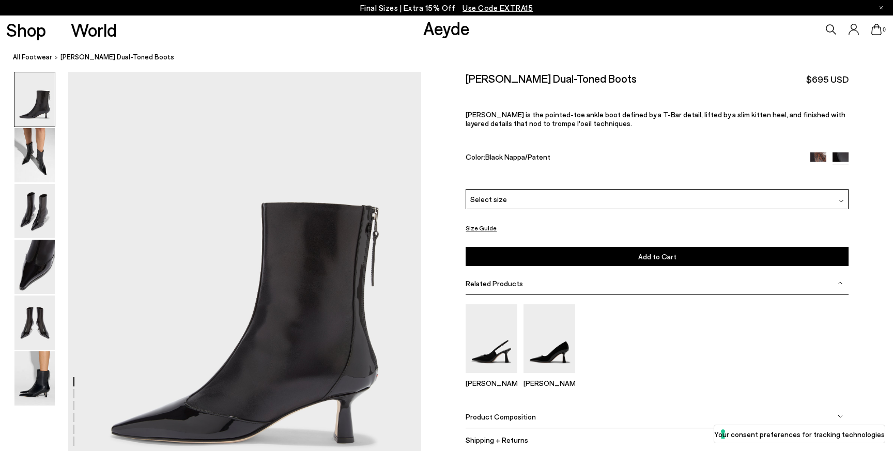  What do you see at coordinates (489, 199) in the screenshot?
I see `span: Select size` at bounding box center [489, 199].